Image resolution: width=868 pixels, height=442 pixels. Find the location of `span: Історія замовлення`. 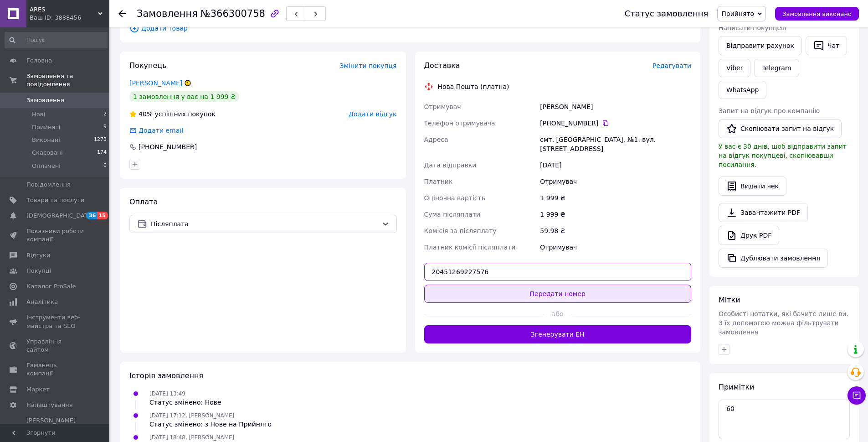

span: Історія замовлення is located at coordinates (166, 375).